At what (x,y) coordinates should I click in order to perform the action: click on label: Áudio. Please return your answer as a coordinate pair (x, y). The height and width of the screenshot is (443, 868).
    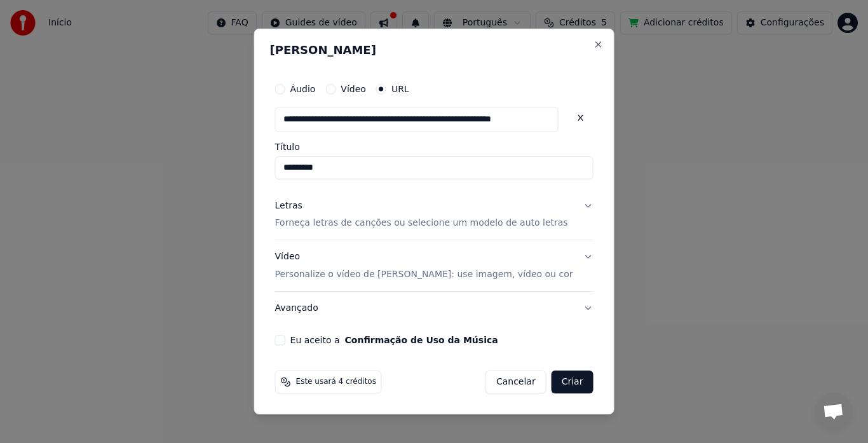
    Looking at the image, I should click on (303, 89).